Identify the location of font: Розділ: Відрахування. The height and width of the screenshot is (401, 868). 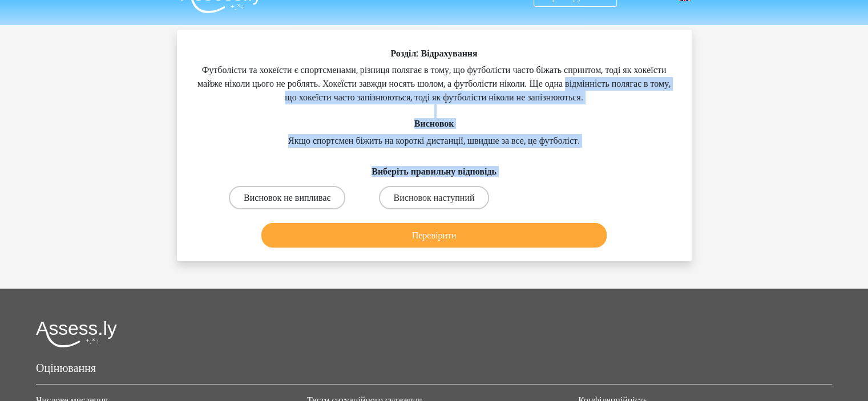
(433, 53).